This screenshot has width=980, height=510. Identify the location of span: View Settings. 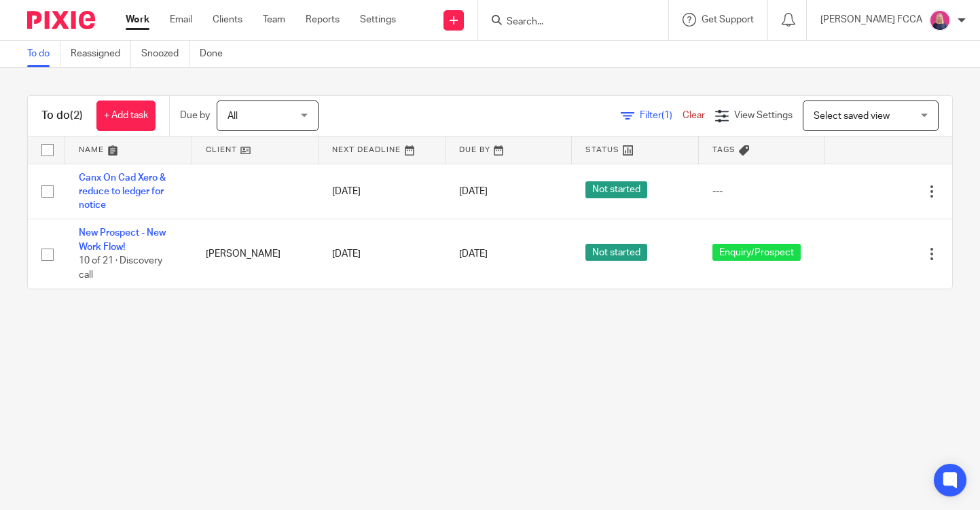
(763, 115).